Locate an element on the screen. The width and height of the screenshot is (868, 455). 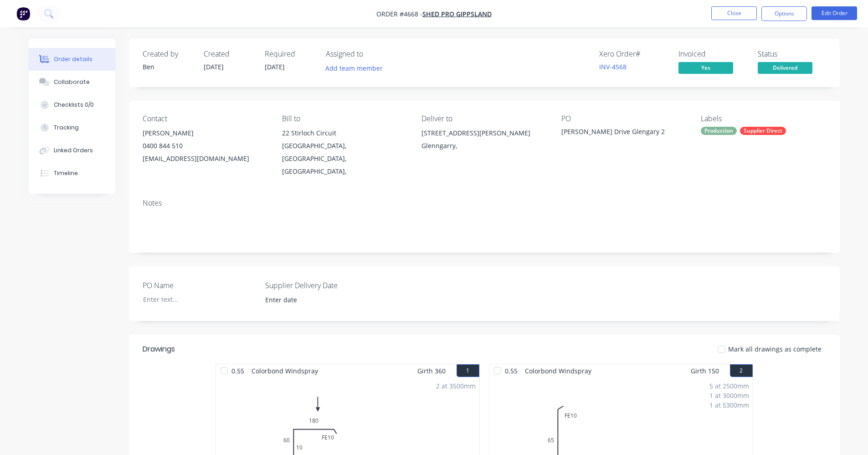
div: Required is located at coordinates (290, 54).